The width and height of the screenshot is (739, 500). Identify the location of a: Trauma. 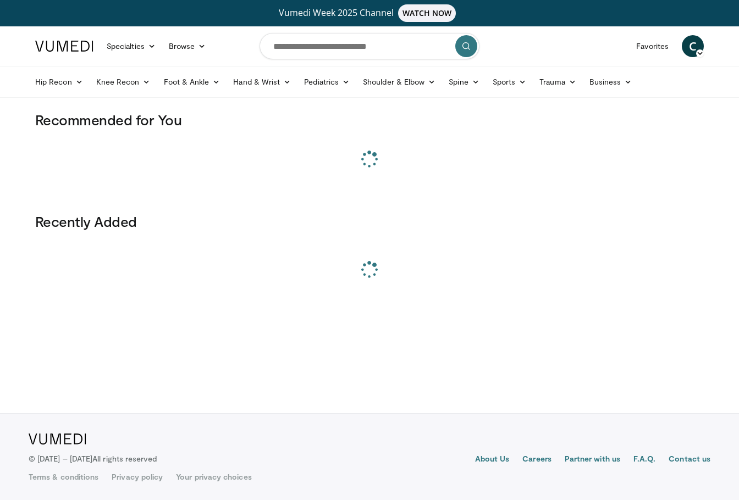
(557, 82).